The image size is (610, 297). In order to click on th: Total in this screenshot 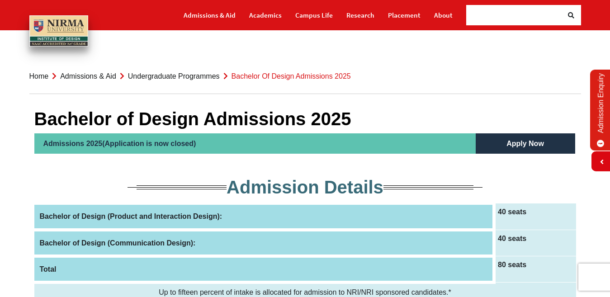, I will do `click(264, 269)`.